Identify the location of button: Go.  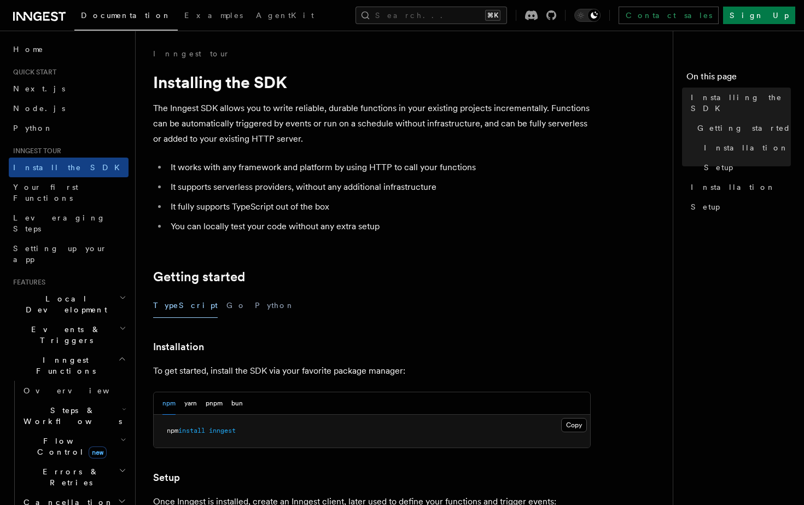
(236, 305).